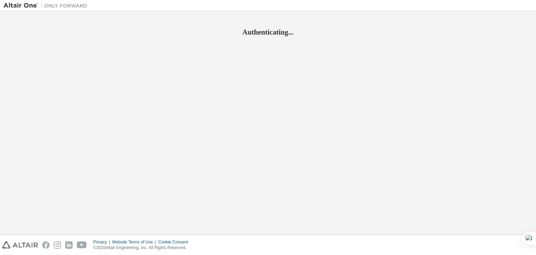 The width and height of the screenshot is (536, 255). I want to click on img: Altair One, so click(47, 6).